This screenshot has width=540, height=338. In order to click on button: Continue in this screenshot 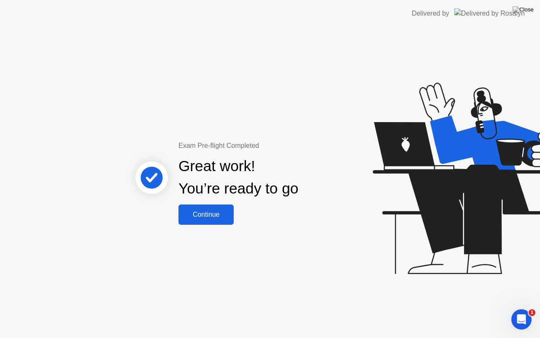, I will do `click(206, 214)`.